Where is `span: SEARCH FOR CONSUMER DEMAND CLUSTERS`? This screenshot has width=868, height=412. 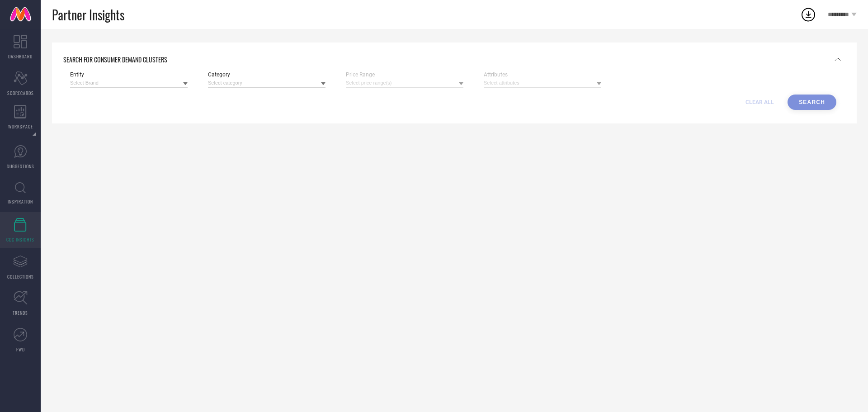 span: SEARCH FOR CONSUMER DEMAND CLUSTERS is located at coordinates (115, 59).